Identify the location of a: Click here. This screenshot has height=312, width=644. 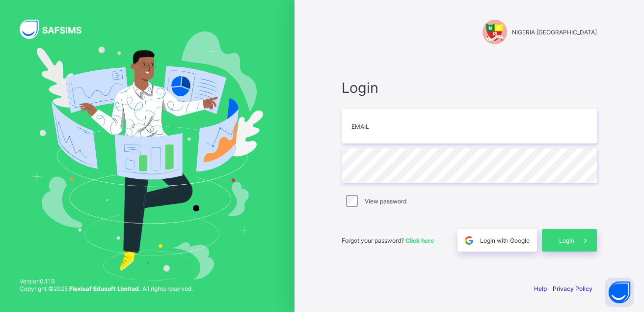
(420, 240).